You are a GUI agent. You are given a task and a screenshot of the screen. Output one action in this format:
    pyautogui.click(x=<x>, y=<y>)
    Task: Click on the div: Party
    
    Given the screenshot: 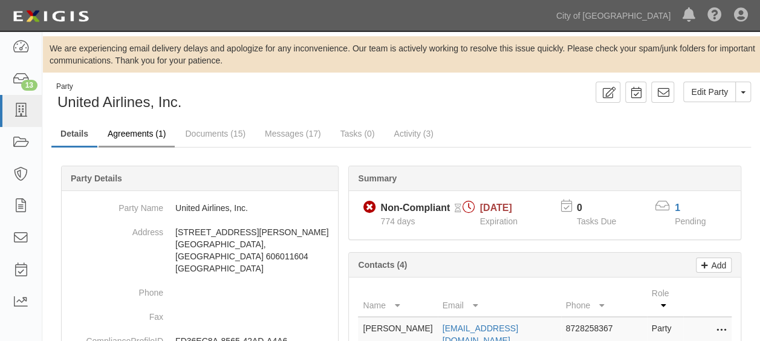 What is the action you would take?
    pyautogui.click(x=119, y=87)
    